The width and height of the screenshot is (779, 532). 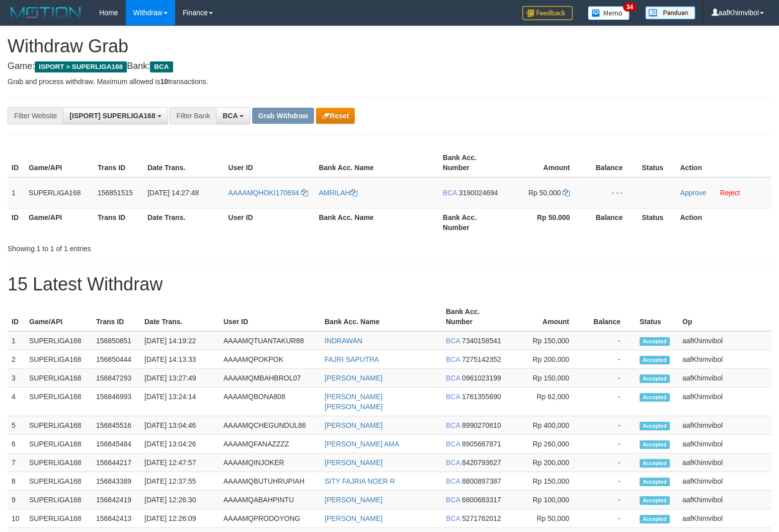 What do you see at coordinates (474, 317) in the screenshot?
I see `th: Bank Acc. Number` at bounding box center [474, 317].